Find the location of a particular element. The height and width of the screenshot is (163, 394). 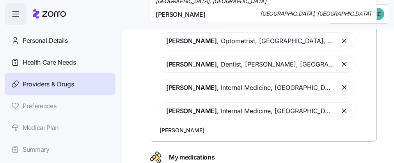

img: c1121e28a5c8381fe0dc3f30f92732fc is located at coordinates (378, 14).